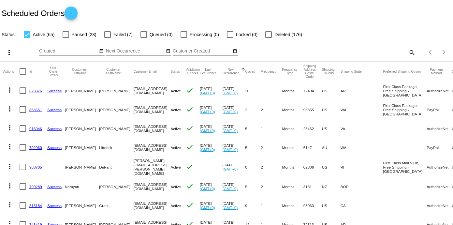  Describe the element at coordinates (35, 205) in the screenshot. I see `a: 813184` at that location.